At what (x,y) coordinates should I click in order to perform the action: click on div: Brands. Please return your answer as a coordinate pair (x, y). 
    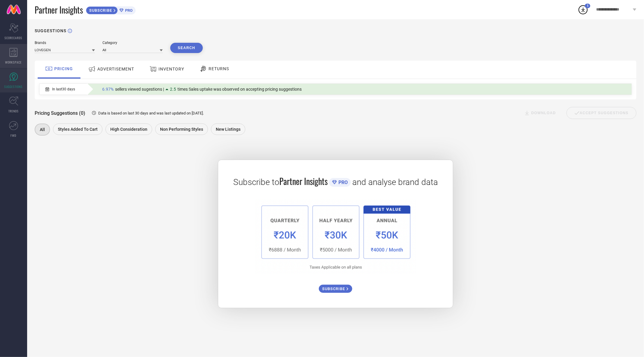
    Looking at the image, I should click on (65, 43).